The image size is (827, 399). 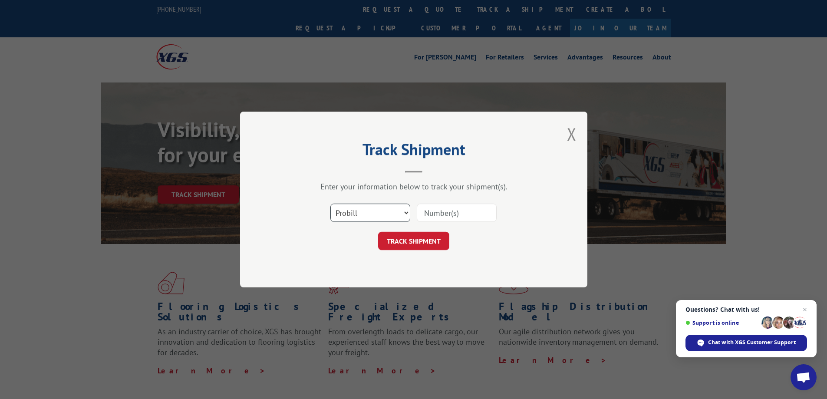 What do you see at coordinates (414, 241) in the screenshot?
I see `button: TRACK SHIPMENT` at bounding box center [414, 241].